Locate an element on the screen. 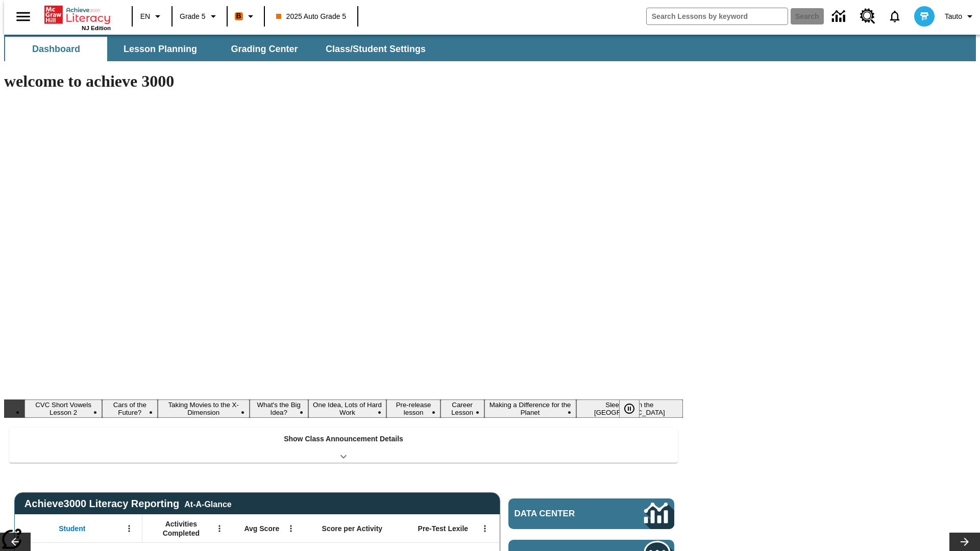  p: Show Class Announcement Details is located at coordinates (343, 439).